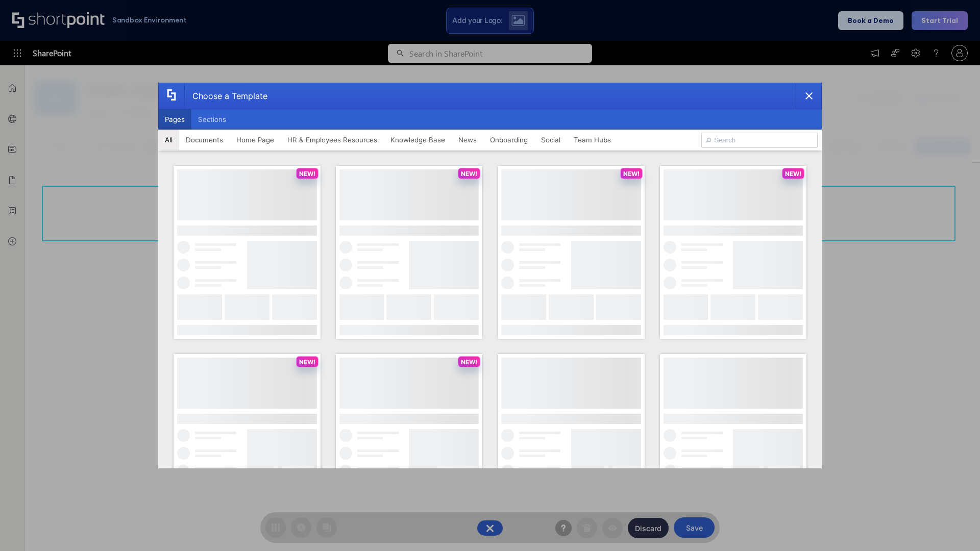 This screenshot has width=980, height=551. Describe the element at coordinates (759, 140) in the screenshot. I see `input: Search` at that location.